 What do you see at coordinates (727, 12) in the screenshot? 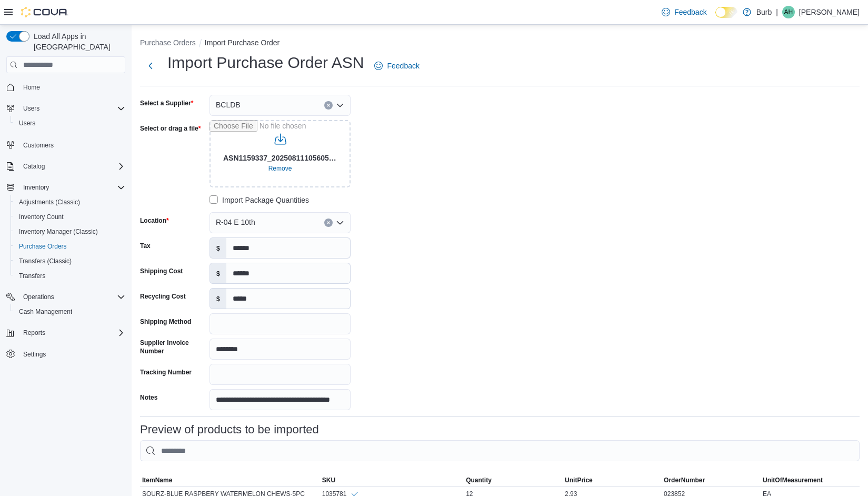
I see `input: Dark Mode` at bounding box center [727, 12].